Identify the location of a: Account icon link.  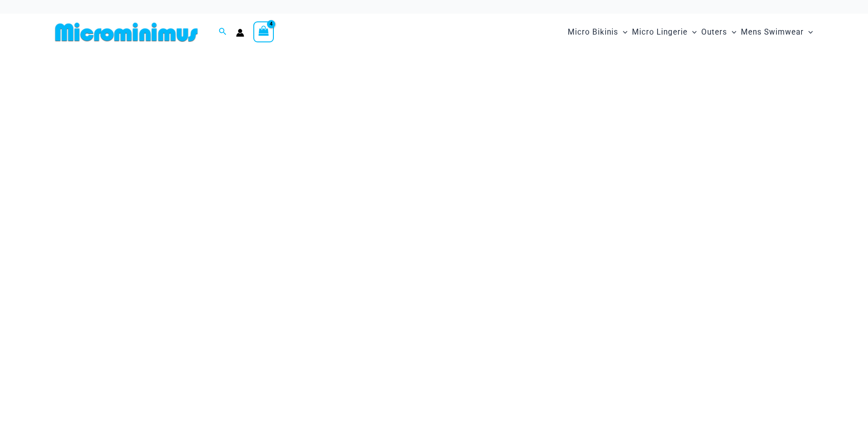
(240, 32).